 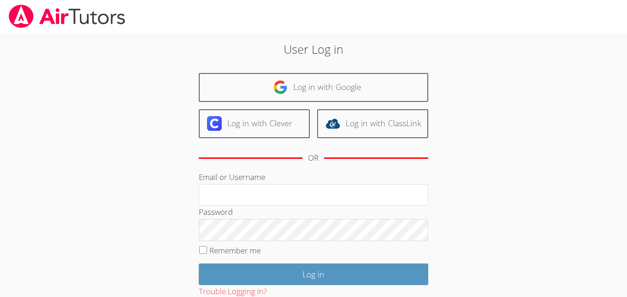 I want to click on a: Log in with ClassLink, so click(x=373, y=123).